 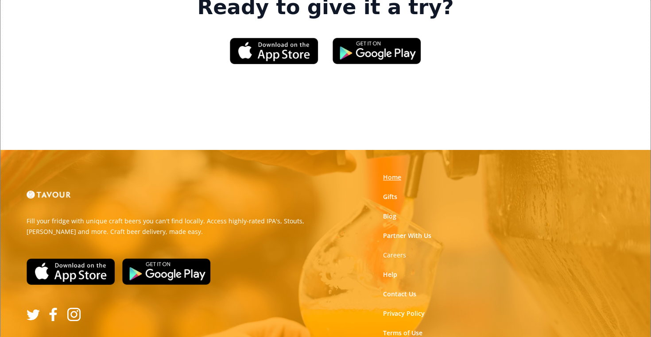 I want to click on a: Home, so click(x=392, y=178).